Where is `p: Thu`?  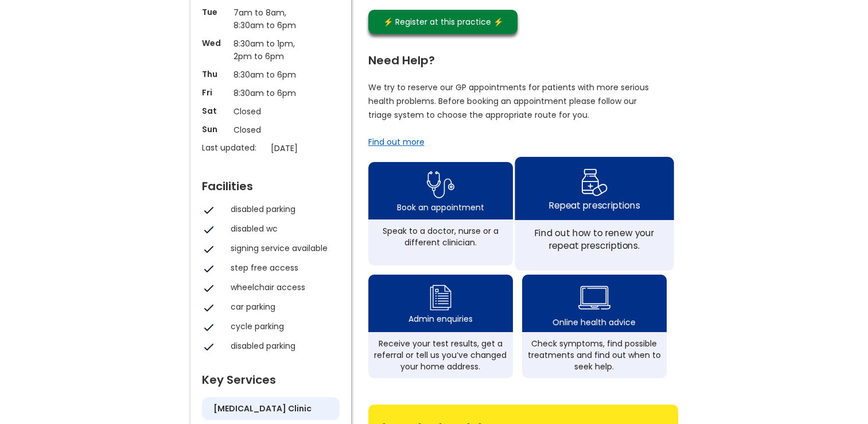 p: Thu is located at coordinates (215, 74).